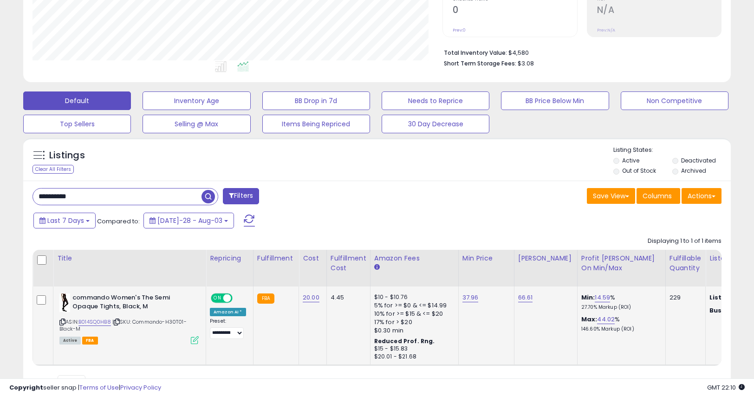  What do you see at coordinates (141, 387) in the screenshot?
I see `a: Privacy Policy` at bounding box center [141, 387].